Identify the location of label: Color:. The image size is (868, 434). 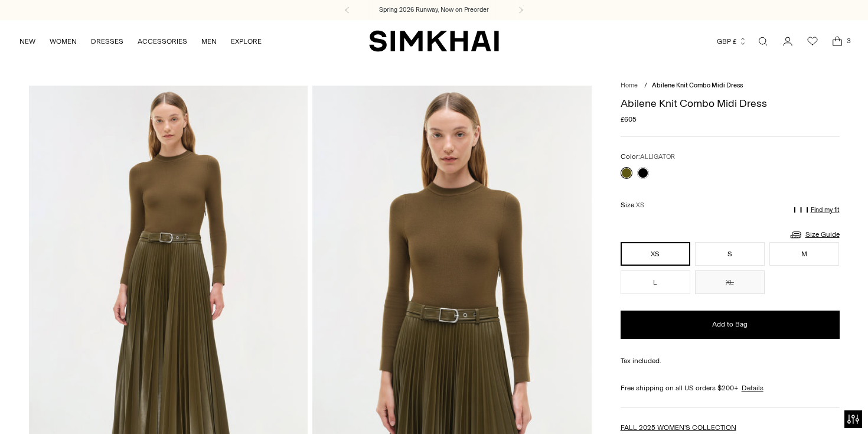
(648, 156).